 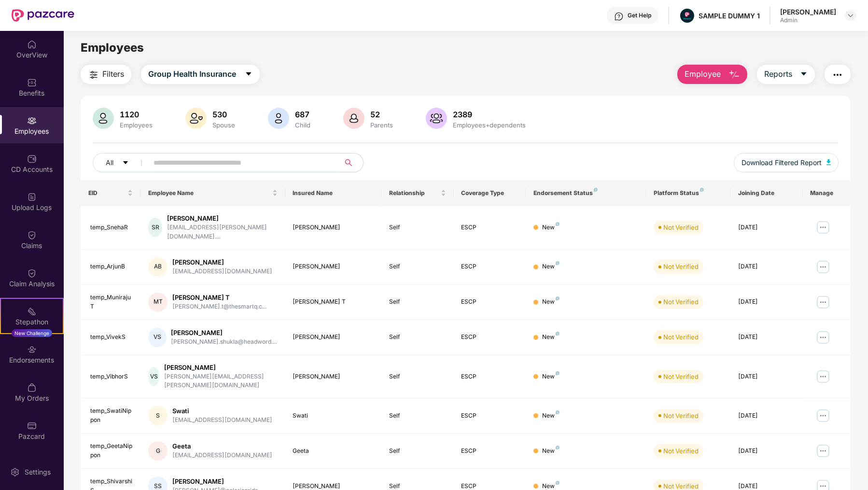 What do you see at coordinates (712, 74) in the screenshot?
I see `button: Employee` at bounding box center [712, 74].